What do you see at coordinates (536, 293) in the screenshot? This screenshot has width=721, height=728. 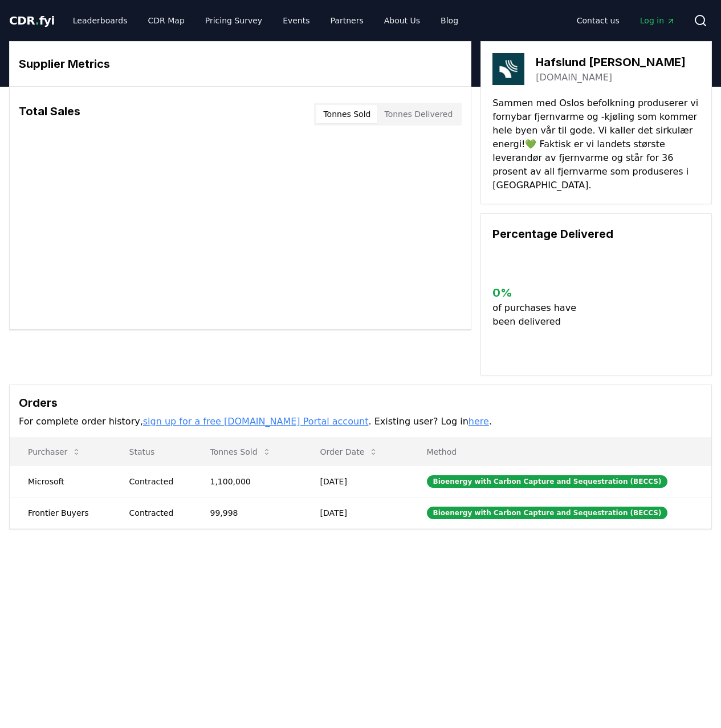 I see `h3: 0 %` at bounding box center [536, 293].